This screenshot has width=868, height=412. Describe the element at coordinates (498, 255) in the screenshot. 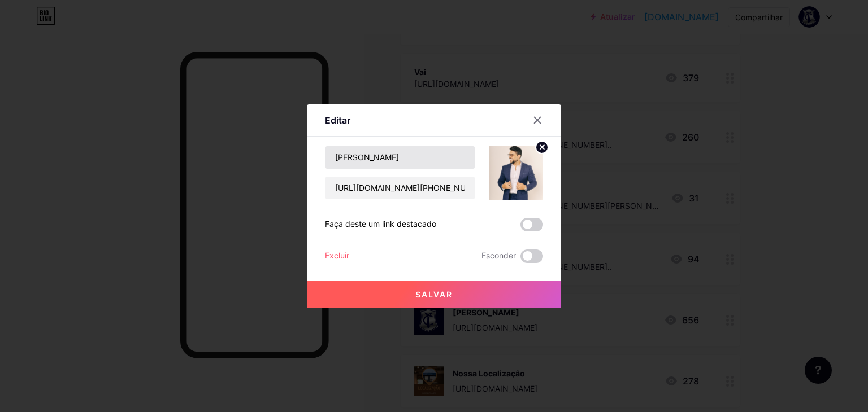

I see `font: Esconder` at that location.